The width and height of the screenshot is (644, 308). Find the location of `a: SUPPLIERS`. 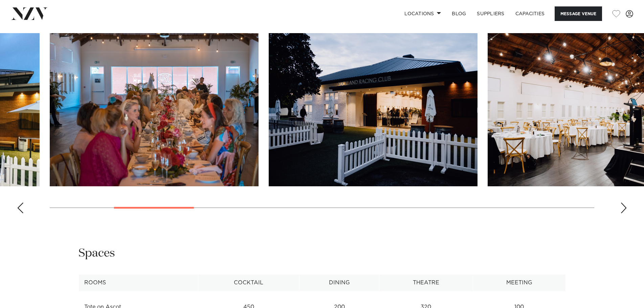

a: SUPPLIERS is located at coordinates (490, 13).